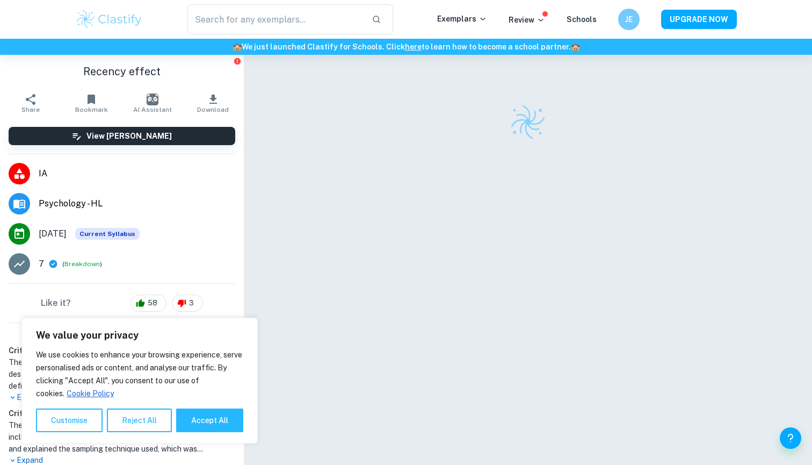 Image resolution: width=812 pixels, height=465 pixels. I want to click on div: 58, so click(148, 303).